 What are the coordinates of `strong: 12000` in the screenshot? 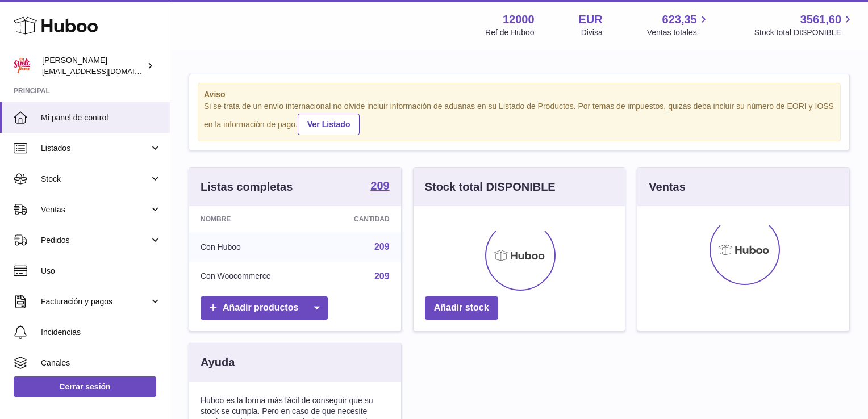 It's located at (519, 19).